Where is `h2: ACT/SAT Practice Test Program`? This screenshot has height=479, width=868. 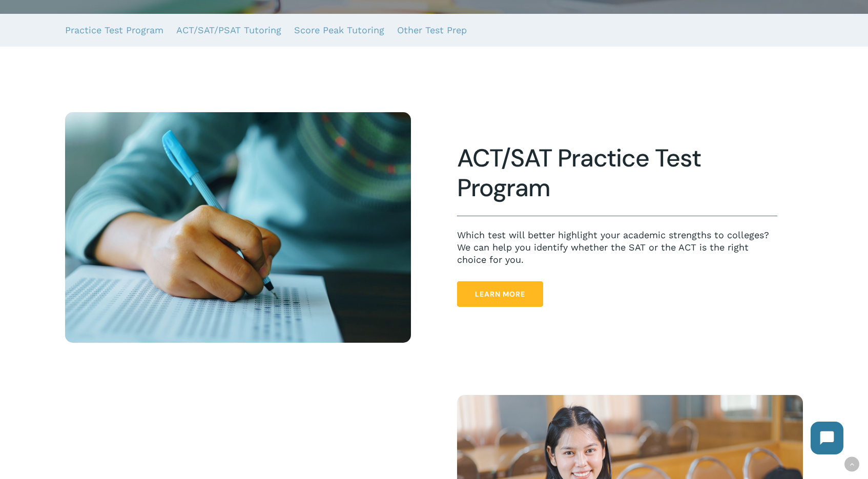 h2: ACT/SAT Practice Test Program is located at coordinates (617, 173).